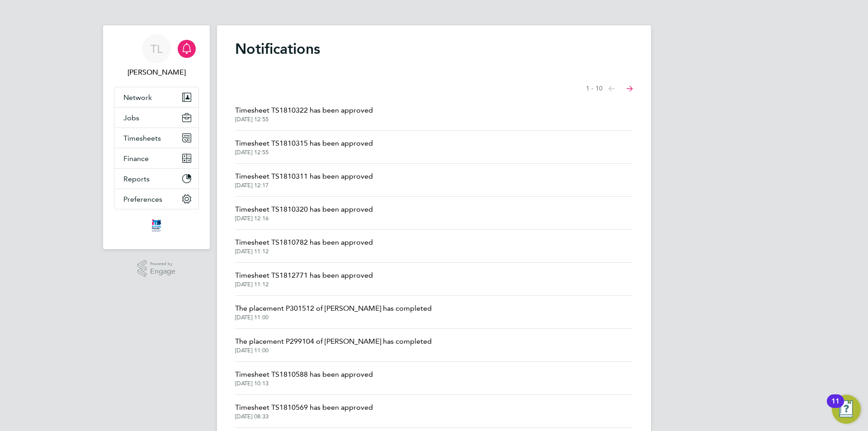 The image size is (868, 431). Describe the element at coordinates (304, 375) in the screenshot. I see `span: Timesheet TS1810588 has been approved` at that location.